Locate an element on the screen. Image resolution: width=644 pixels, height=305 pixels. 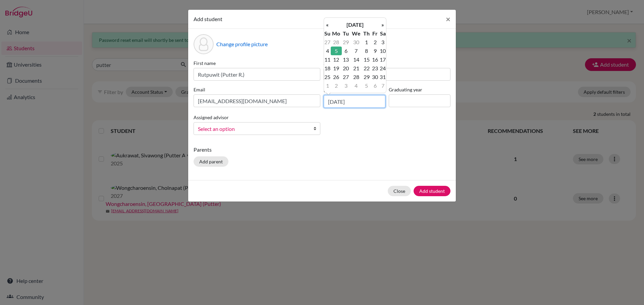
td: 23 is located at coordinates (375, 68).